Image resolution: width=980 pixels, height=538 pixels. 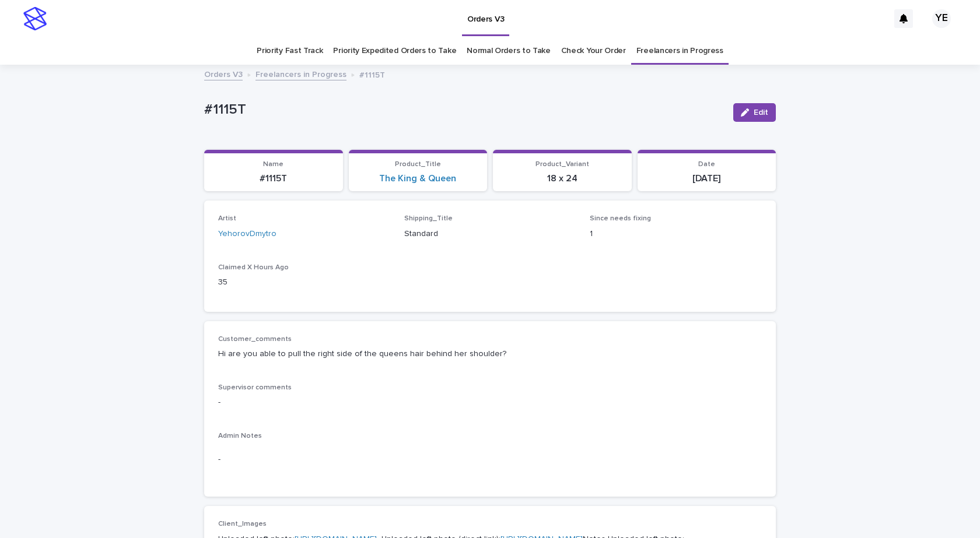 I want to click on span: Date, so click(x=707, y=164).